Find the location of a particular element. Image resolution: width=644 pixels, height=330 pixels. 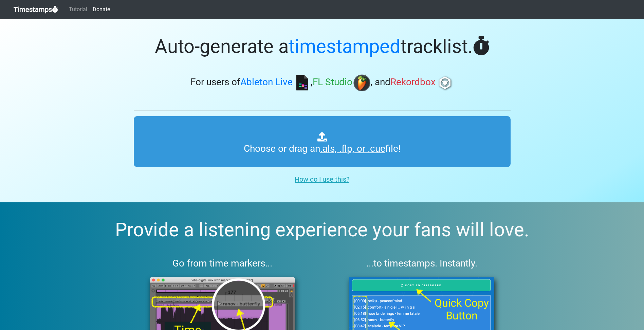

img: fl.png is located at coordinates (362, 83).